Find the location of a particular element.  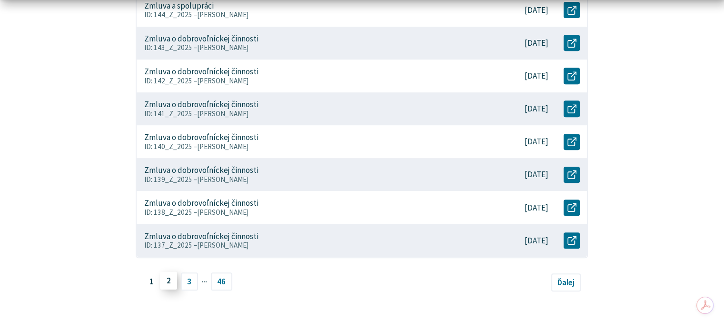

p: ID: 137_Z_2025 – is located at coordinates (312, 245).